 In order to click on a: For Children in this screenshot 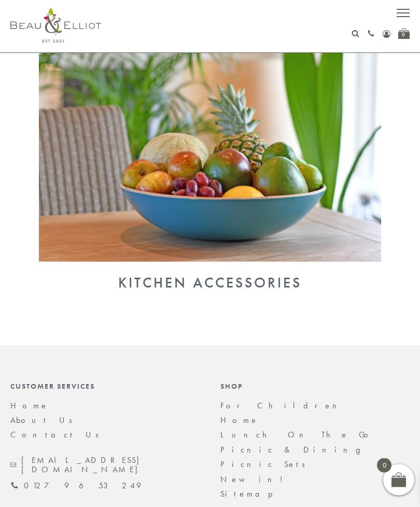, I will do `click(283, 406)`.